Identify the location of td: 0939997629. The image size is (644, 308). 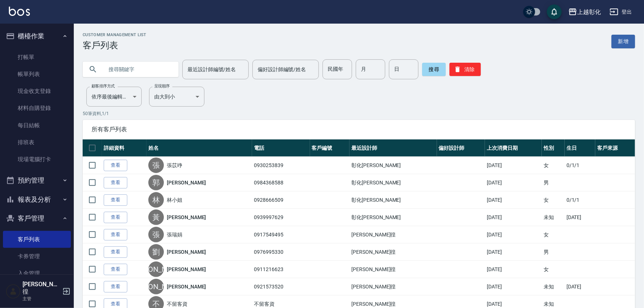
(281, 217).